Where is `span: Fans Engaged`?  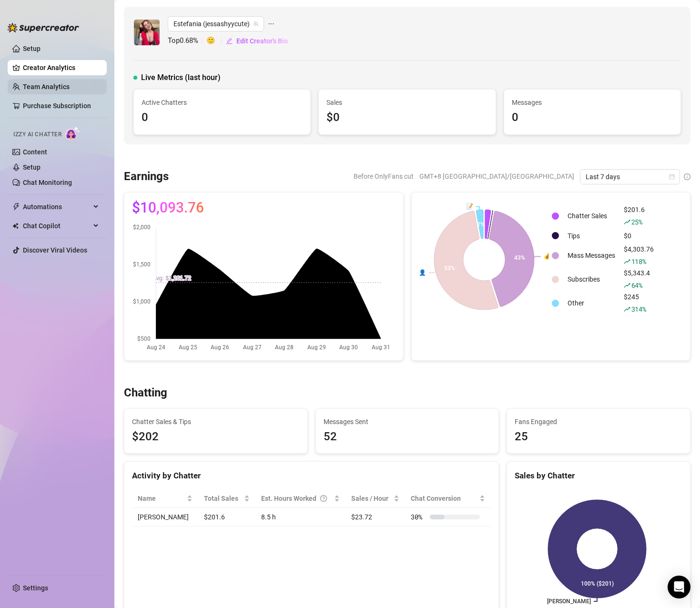 span: Fans Engaged is located at coordinates (599, 422).